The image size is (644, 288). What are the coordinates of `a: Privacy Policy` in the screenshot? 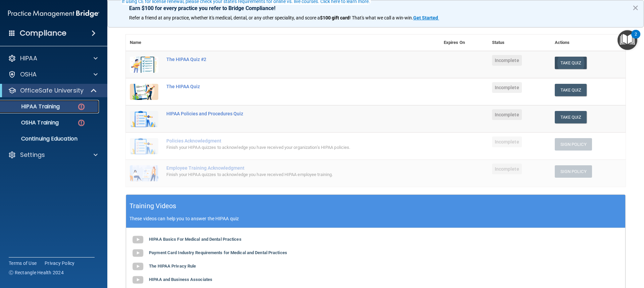 It's located at (60, 263).